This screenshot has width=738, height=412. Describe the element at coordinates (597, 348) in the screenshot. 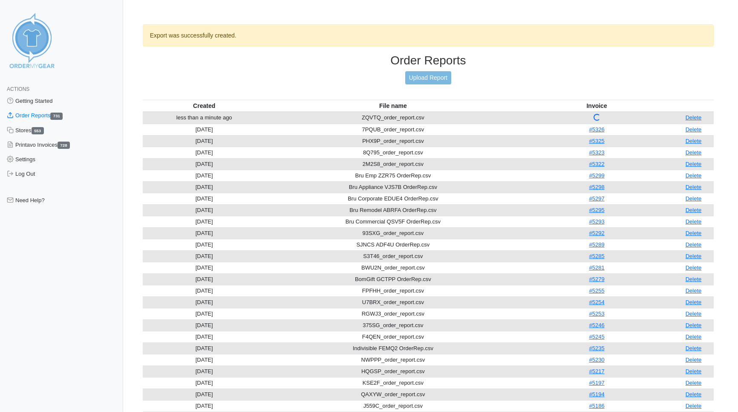

I see `a: #5235` at that location.